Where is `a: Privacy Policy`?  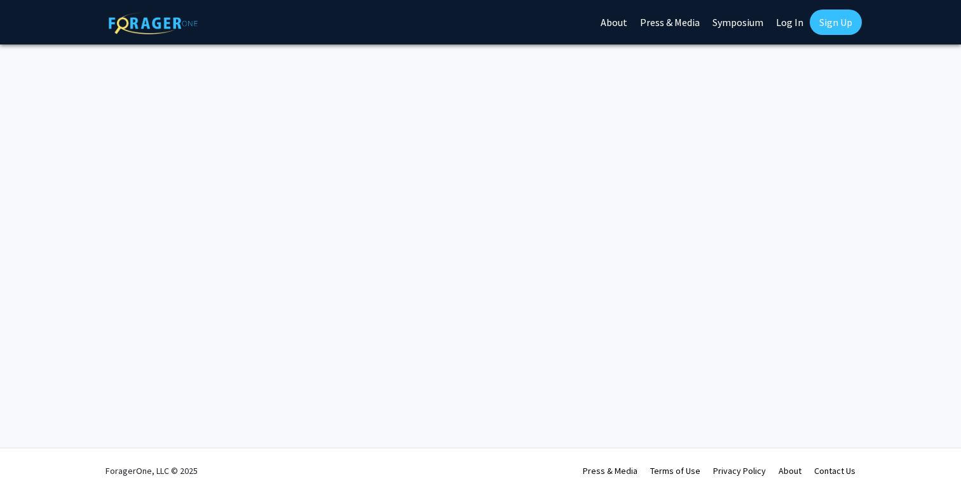 a: Privacy Policy is located at coordinates (739, 471).